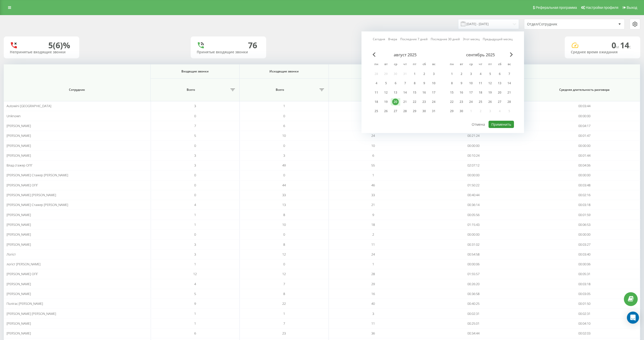 The height and width of the screenshot is (340, 644). What do you see at coordinates (509, 65) in the screenshot?
I see `abbr: воскресенье` at bounding box center [509, 65].